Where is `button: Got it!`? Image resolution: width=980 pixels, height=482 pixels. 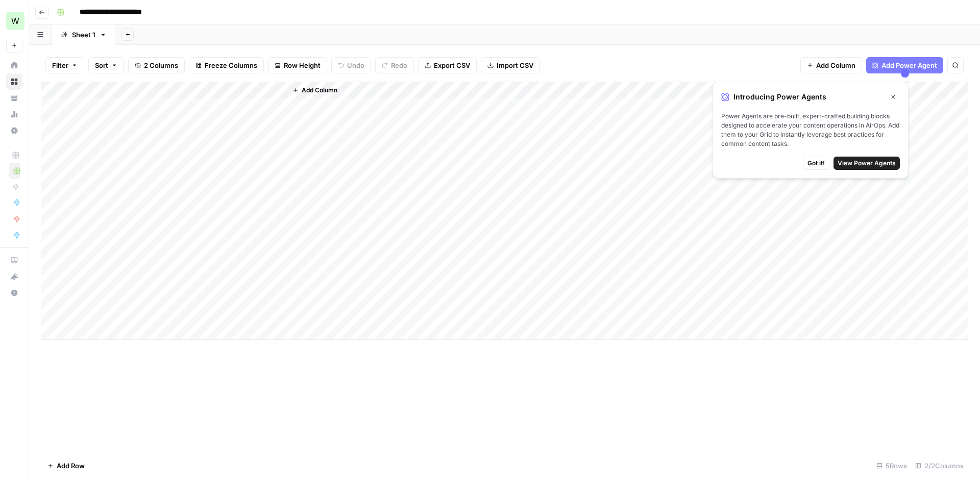 button: Got it! is located at coordinates (817, 163).